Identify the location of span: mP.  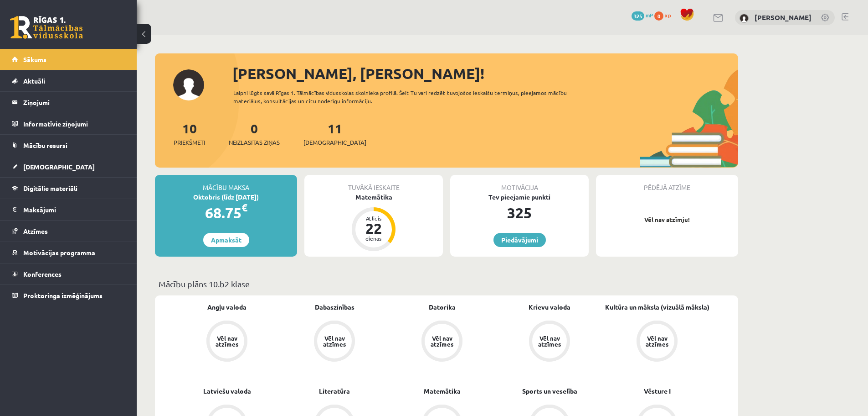
(650, 15).